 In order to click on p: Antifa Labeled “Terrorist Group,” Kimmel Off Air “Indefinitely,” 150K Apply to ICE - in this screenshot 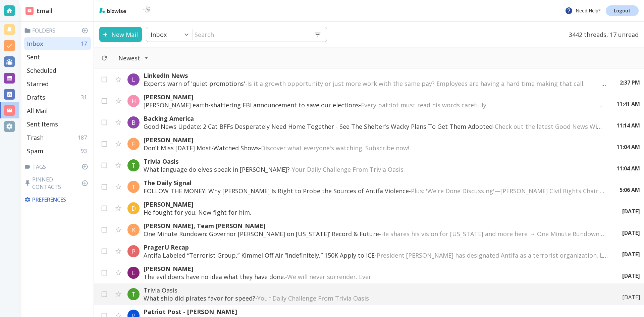, I will do `click(376, 255)`.